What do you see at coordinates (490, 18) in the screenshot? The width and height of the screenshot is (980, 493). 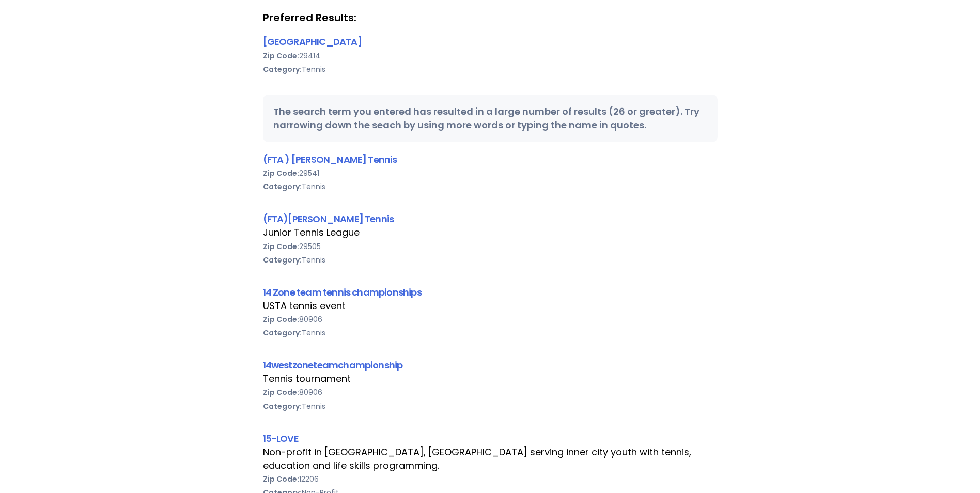 I see `strong: Preferred Results:` at bounding box center [490, 18].